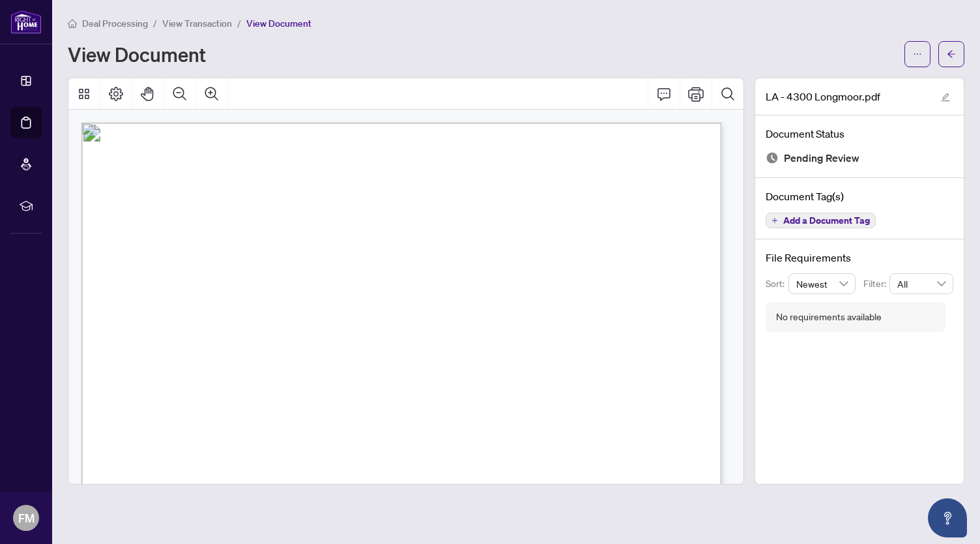 The height and width of the screenshot is (544, 980). What do you see at coordinates (72, 24) in the screenshot?
I see `span: home` at bounding box center [72, 24].